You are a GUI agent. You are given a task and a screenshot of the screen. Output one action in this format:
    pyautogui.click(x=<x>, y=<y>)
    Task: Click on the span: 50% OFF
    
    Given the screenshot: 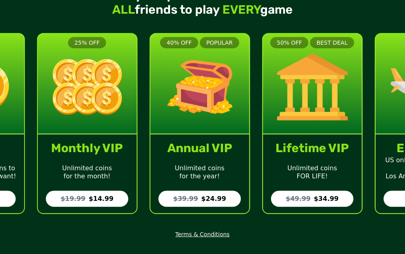 What is the action you would take?
    pyautogui.click(x=289, y=43)
    